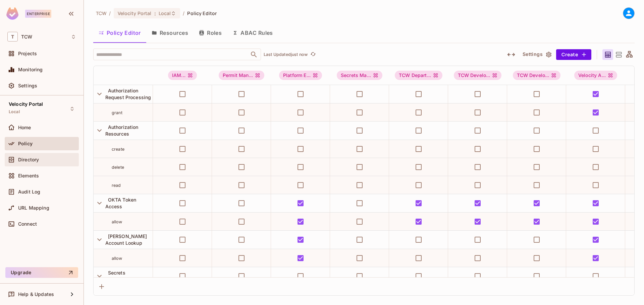 The height and width of the screenshot is (305, 644). Describe the element at coordinates (30, 70) in the screenshot. I see `span: Monitoring` at that location.